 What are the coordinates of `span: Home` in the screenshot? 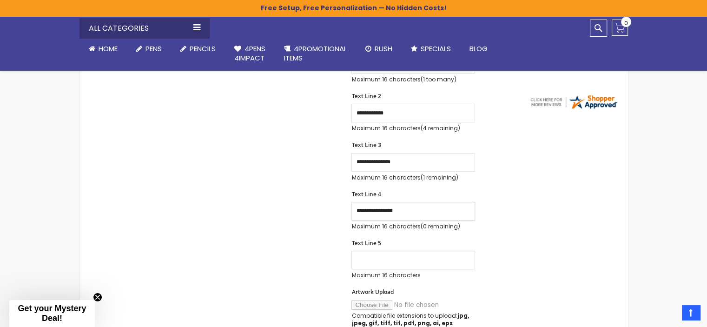 It's located at (108, 48).